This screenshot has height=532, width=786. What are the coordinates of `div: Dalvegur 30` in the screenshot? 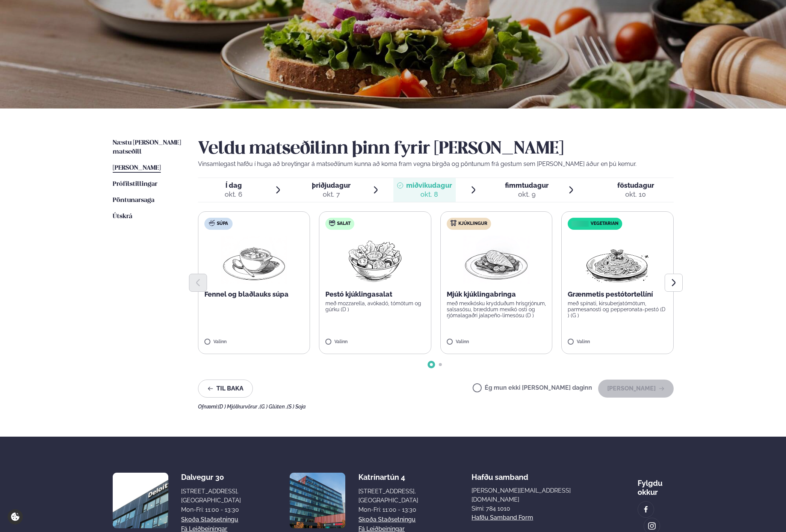 It's located at (210, 477).